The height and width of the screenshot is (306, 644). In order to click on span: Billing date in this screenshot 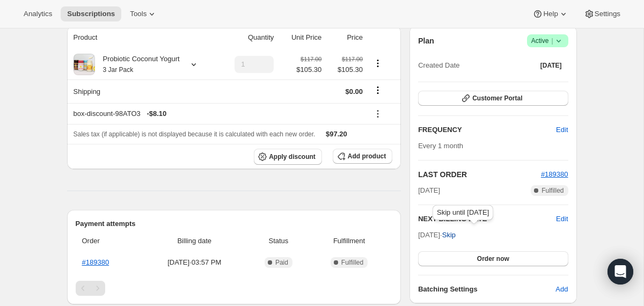, I will do `click(195, 241)`.